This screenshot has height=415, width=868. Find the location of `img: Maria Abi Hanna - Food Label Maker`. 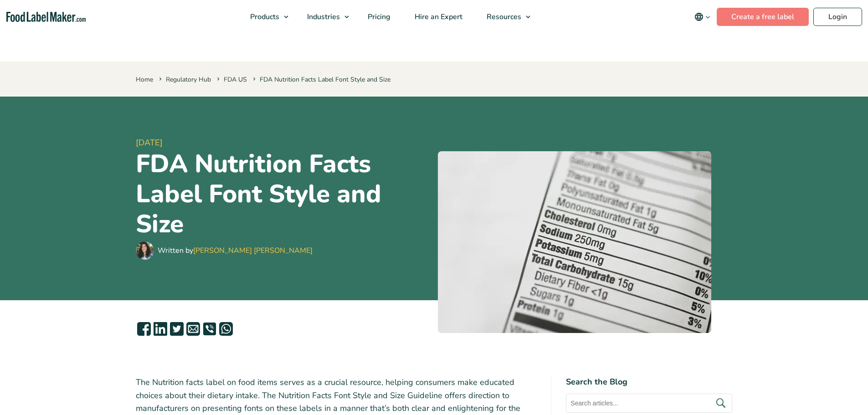

img: Maria Abi Hanna - Food Label Maker is located at coordinates (145, 250).